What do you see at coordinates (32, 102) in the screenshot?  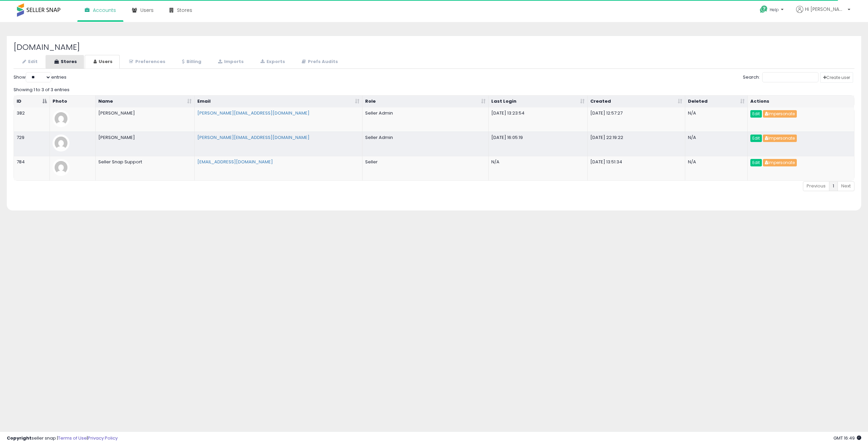 I see `th: ID: activate to sort column descending` at bounding box center [32, 102].